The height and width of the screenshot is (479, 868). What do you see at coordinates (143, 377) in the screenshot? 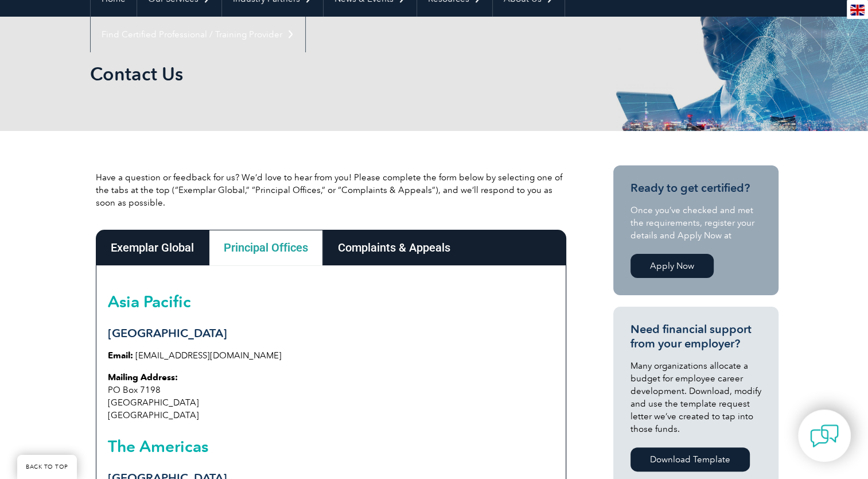
I see `strong: Mailing Address:` at bounding box center [143, 377].